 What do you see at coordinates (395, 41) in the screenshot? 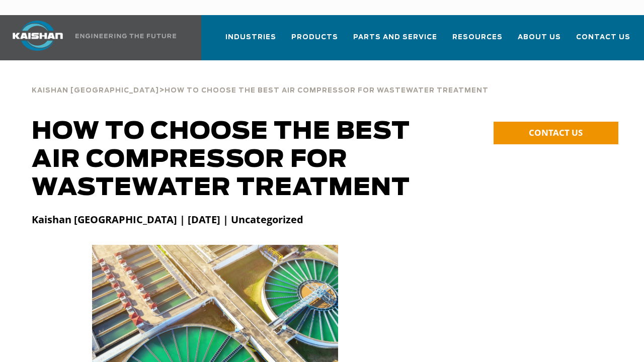
I see `a: Parts and Service` at bounding box center [395, 41].